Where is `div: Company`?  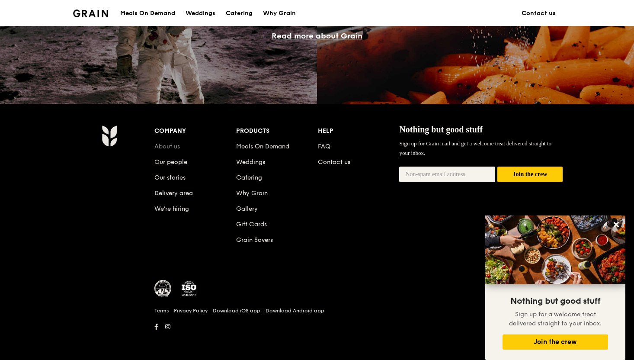 div: Company is located at coordinates (195, 131).